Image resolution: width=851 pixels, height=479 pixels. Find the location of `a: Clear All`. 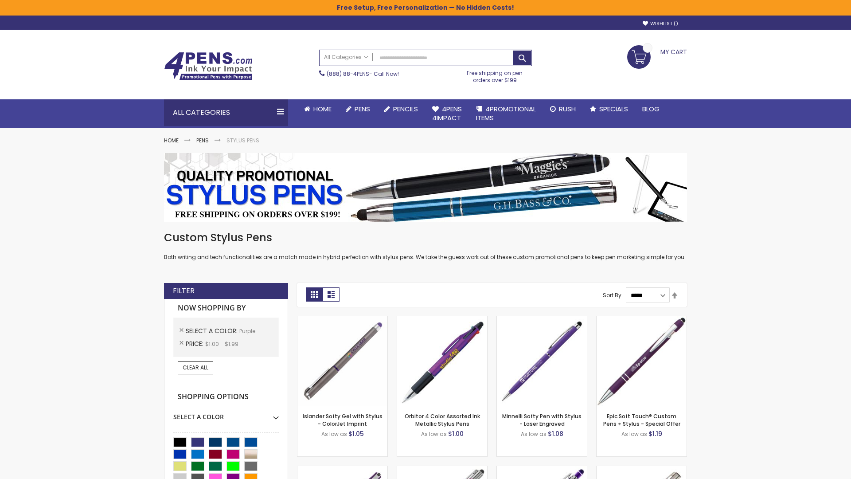

a: Clear All is located at coordinates (196, 368).